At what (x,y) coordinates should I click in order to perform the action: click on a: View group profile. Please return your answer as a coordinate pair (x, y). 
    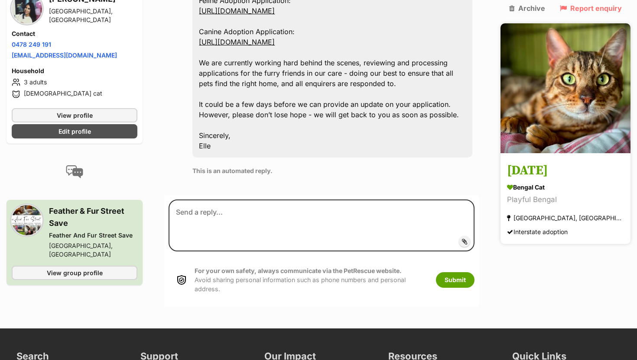
    Looking at the image, I should click on (75, 273).